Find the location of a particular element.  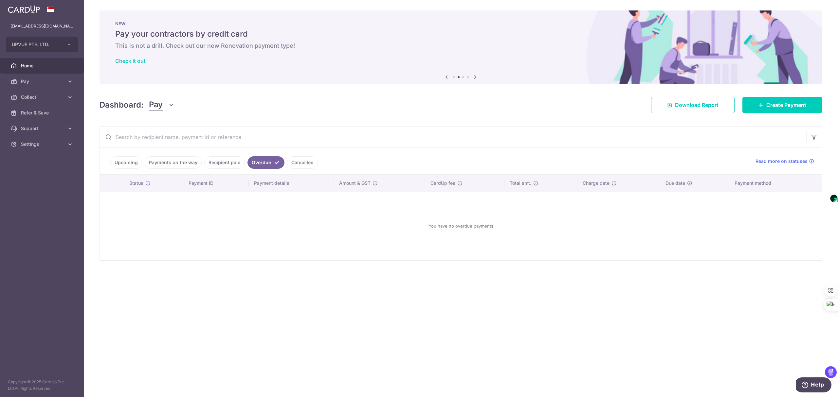

h6: This is not a drill. Check out our new Renovation payment type! is located at coordinates (461, 46).